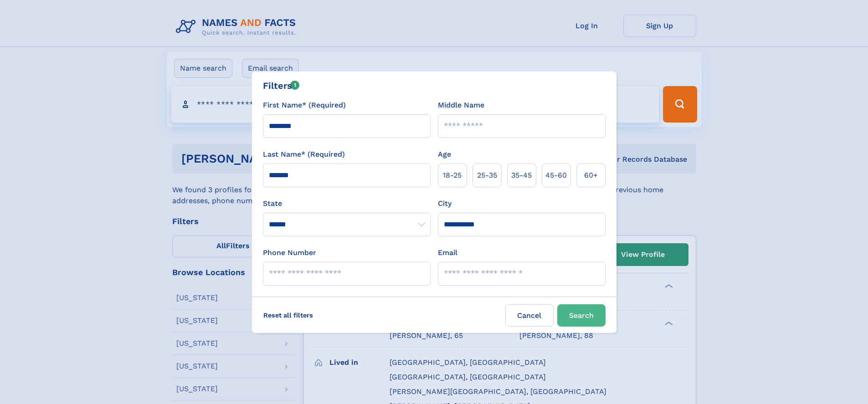  What do you see at coordinates (447, 253) in the screenshot?
I see `label: Email` at bounding box center [447, 253].